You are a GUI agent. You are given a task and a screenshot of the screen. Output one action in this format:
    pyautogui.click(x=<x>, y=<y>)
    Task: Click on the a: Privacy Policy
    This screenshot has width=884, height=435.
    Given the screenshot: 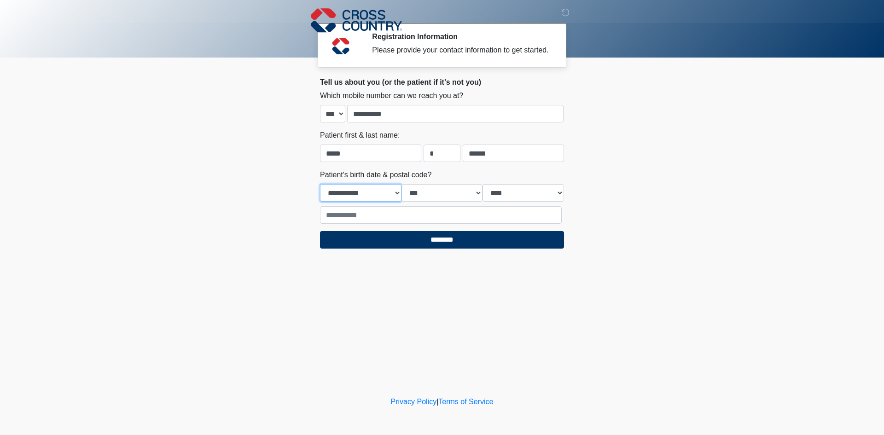 What is the action you would take?
    pyautogui.click(x=414, y=402)
    